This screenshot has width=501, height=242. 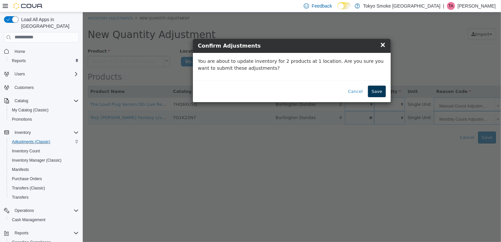 What do you see at coordinates (41, 87) in the screenshot?
I see `button: Customers` at bounding box center [41, 87].